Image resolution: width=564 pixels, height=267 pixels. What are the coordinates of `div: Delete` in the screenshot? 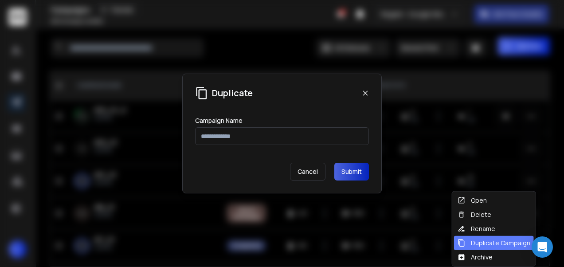 It's located at (474, 214).